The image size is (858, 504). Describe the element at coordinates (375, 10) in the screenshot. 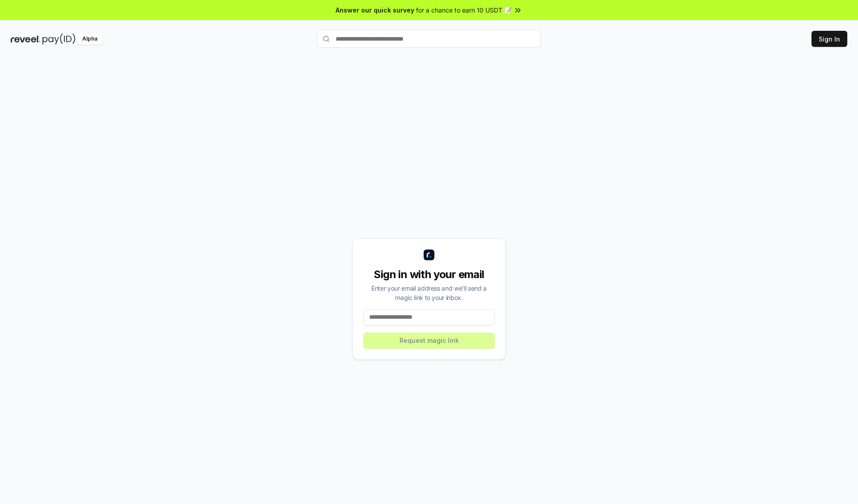

I see `span: Answer our quick survey` at that location.